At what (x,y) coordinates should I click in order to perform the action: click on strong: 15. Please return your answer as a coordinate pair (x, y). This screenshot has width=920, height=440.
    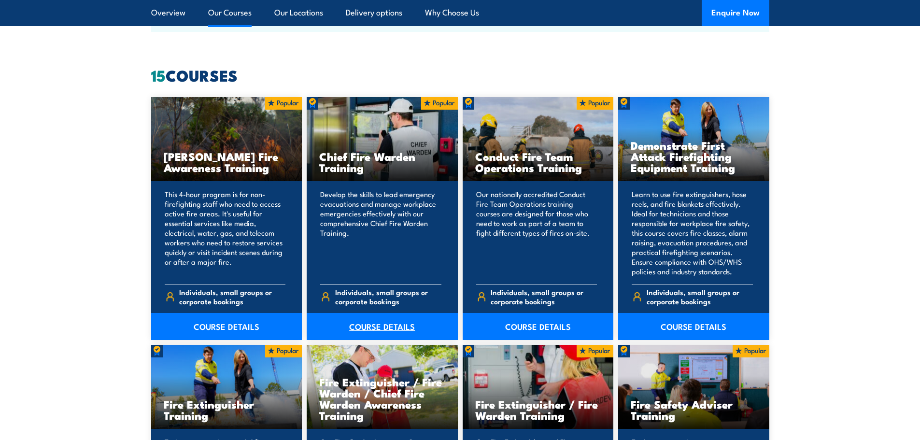
    Looking at the image, I should click on (158, 75).